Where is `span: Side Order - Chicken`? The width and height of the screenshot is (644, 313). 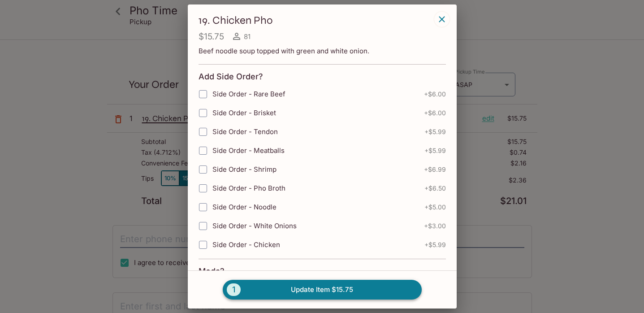
span: Side Order - Chicken is located at coordinates (246, 244).